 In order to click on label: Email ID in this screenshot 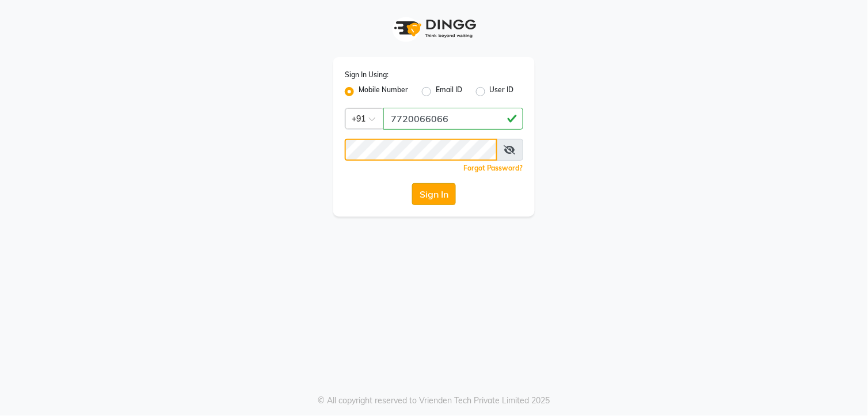, I will do `click(449, 91)`.